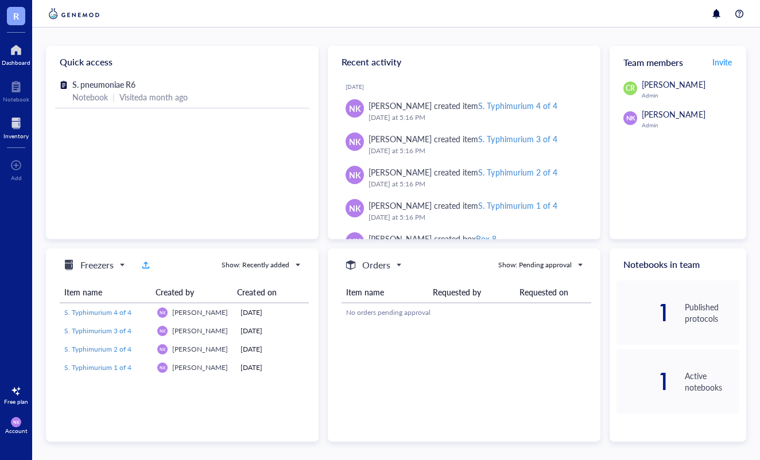 Image resolution: width=760 pixels, height=460 pixels. I want to click on div: Notebooks in team, so click(678, 265).